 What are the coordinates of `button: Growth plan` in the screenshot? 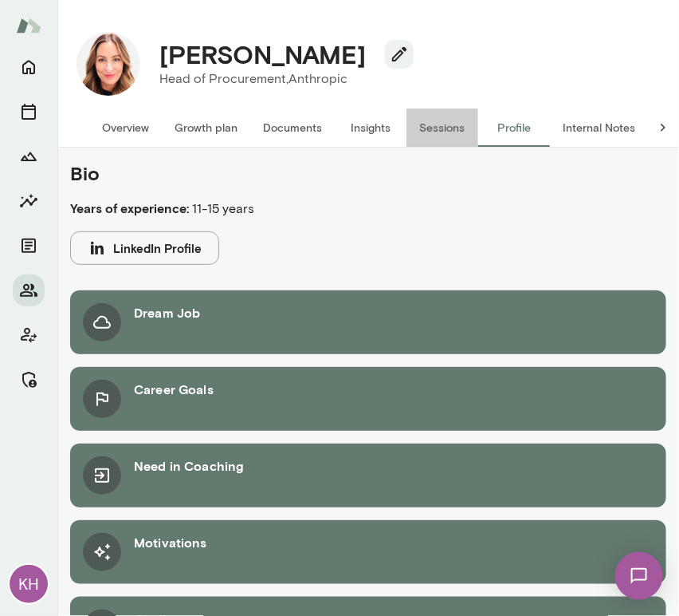 It's located at (206, 127).